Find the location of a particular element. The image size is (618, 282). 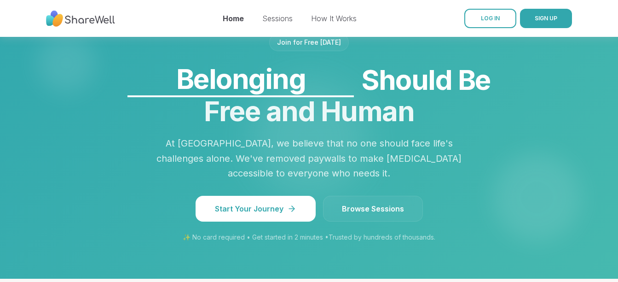

p: ✨ No card required • Get started in 2 minutes • Trusted by hundreds of thousands. is located at coordinates (309, 237).